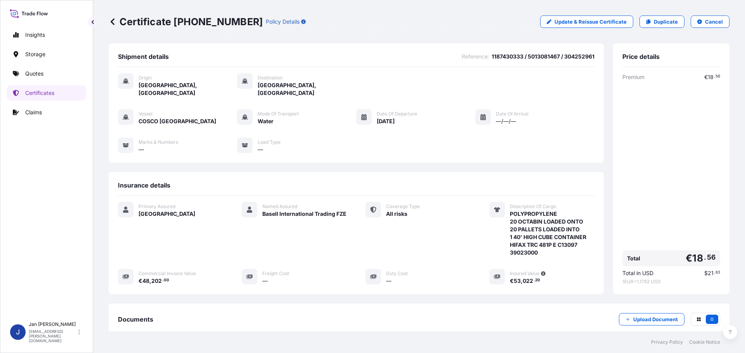 This screenshot has height=353, width=745. Describe the element at coordinates (158, 142) in the screenshot. I see `span: Marks & Numbers` at that location.